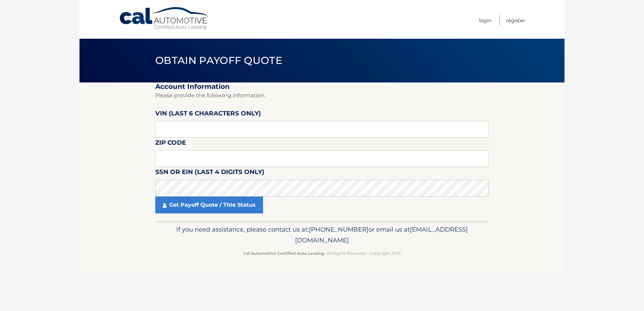 The width and height of the screenshot is (644, 311). I want to click on label: Zip Code, so click(170, 144).